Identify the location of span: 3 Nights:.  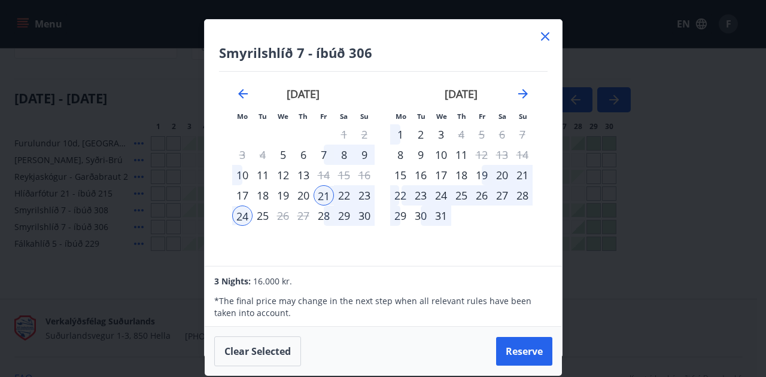
(232, 281).